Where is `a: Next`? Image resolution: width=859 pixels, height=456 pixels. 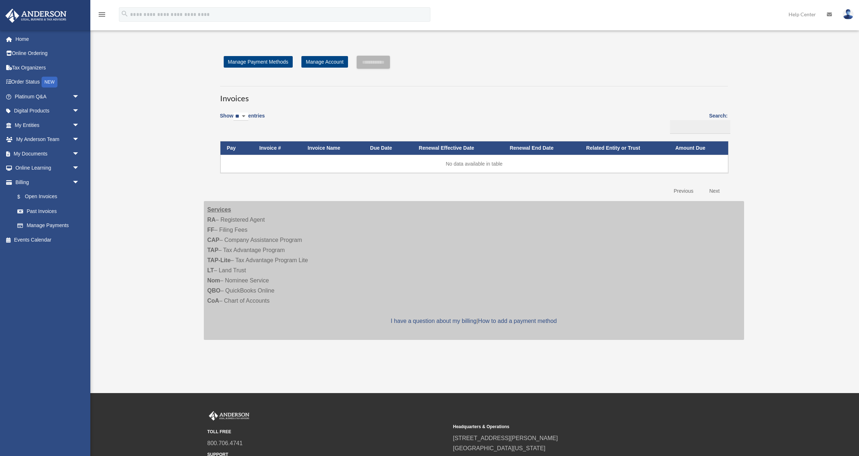 a: Next is located at coordinates (715, 191).